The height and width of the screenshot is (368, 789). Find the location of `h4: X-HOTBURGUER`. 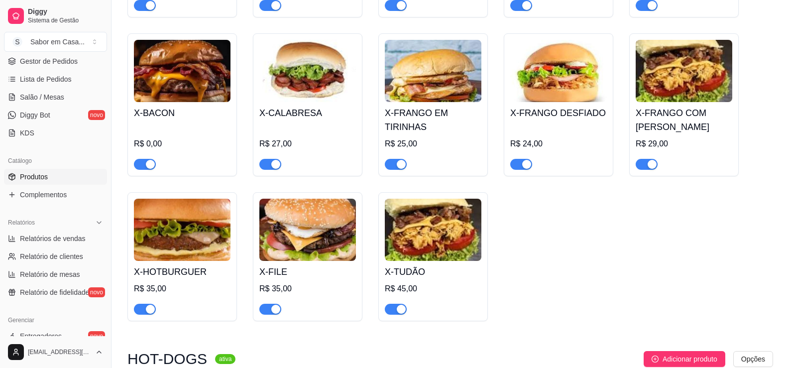

h4: X-HOTBURGUER is located at coordinates (182, 272).